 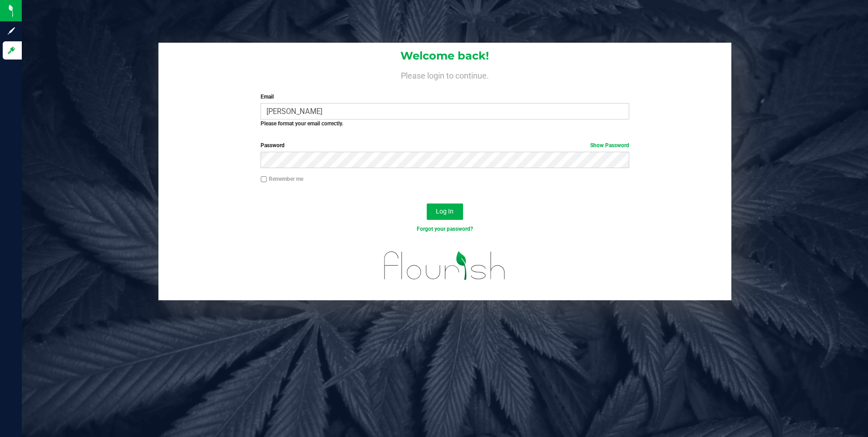 I want to click on input: Remember me, so click(x=264, y=180).